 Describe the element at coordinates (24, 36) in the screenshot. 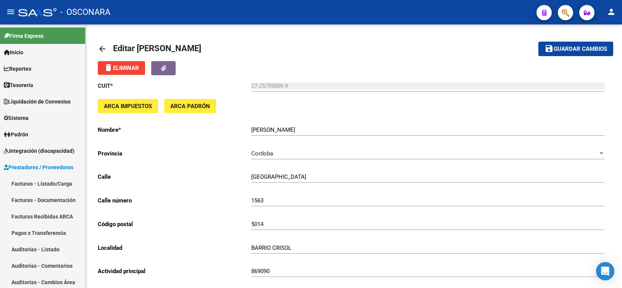

I see `span: Firma Express` at that location.